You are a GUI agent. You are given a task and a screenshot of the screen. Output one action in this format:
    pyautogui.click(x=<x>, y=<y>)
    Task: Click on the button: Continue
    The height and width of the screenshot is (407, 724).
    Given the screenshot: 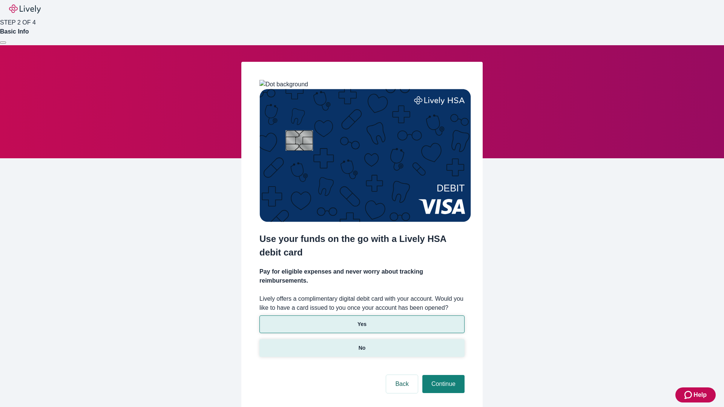 What is the action you would take?
    pyautogui.click(x=443, y=384)
    